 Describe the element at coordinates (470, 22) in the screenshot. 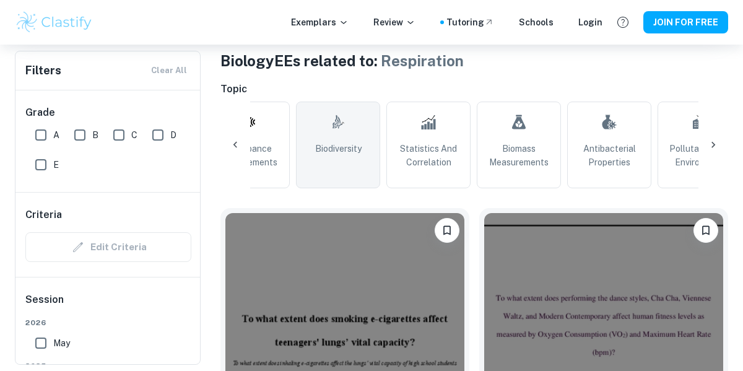

I see `div: Tutoring` at that location.